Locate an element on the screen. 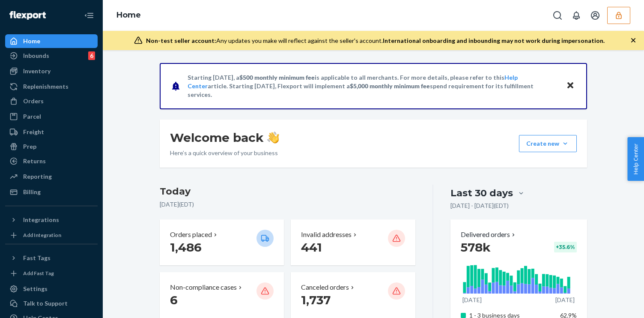 The height and width of the screenshot is (318, 644). div: Billing is located at coordinates (32, 192).